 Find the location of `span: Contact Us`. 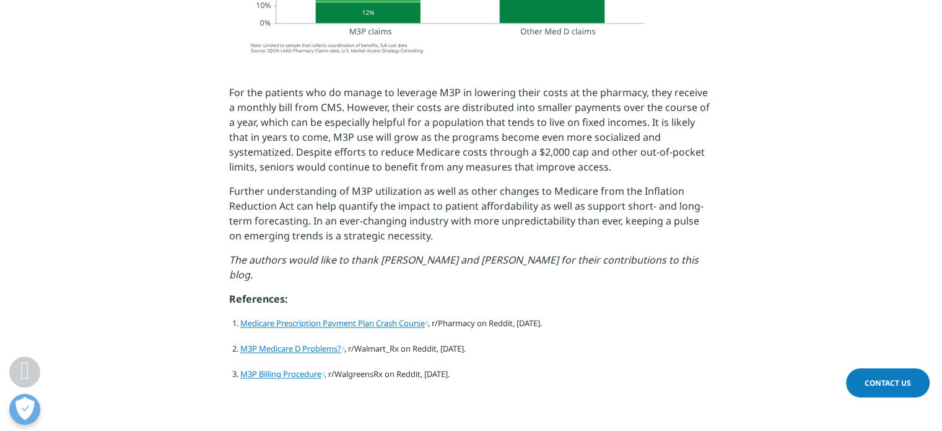

span: Contact Us is located at coordinates (888, 382).